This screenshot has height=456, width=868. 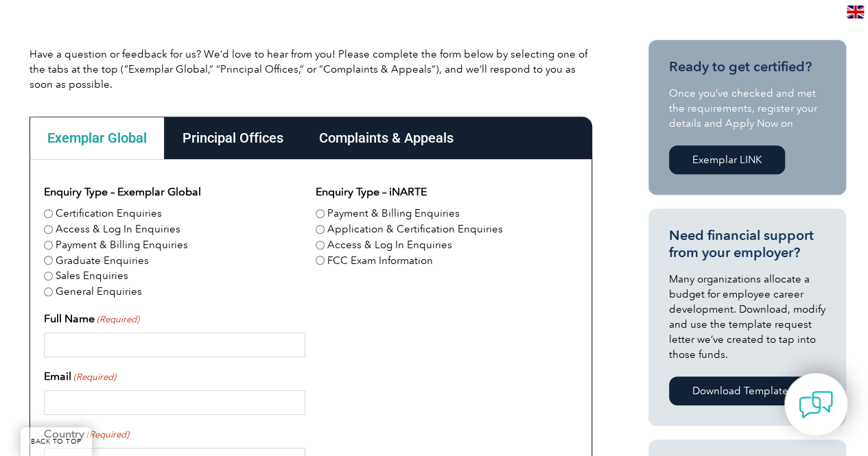 I want to click on div: Principal Offices, so click(x=233, y=138).